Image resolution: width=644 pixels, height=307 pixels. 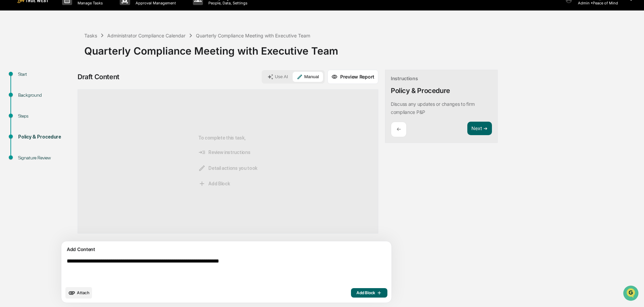 I want to click on div: Signature Review, so click(x=46, y=158).